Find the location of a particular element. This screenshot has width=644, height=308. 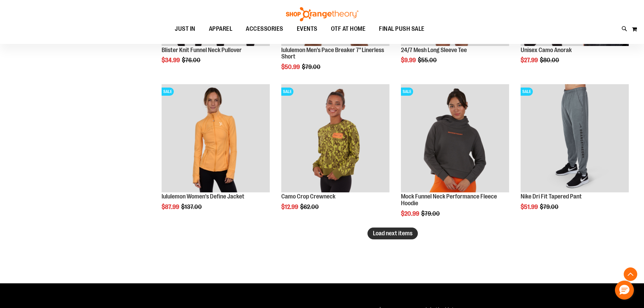

span: $12.99 is located at coordinates (290, 207).